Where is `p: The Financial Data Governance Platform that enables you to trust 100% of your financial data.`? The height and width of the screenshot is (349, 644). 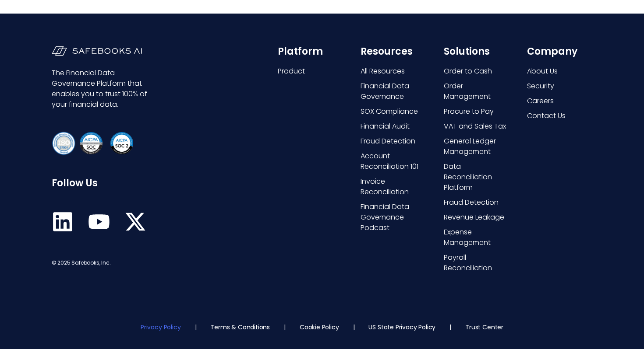
p: The Financial Data Governance Platform that enables you to trust 100% of your financial data. is located at coordinates (102, 89).